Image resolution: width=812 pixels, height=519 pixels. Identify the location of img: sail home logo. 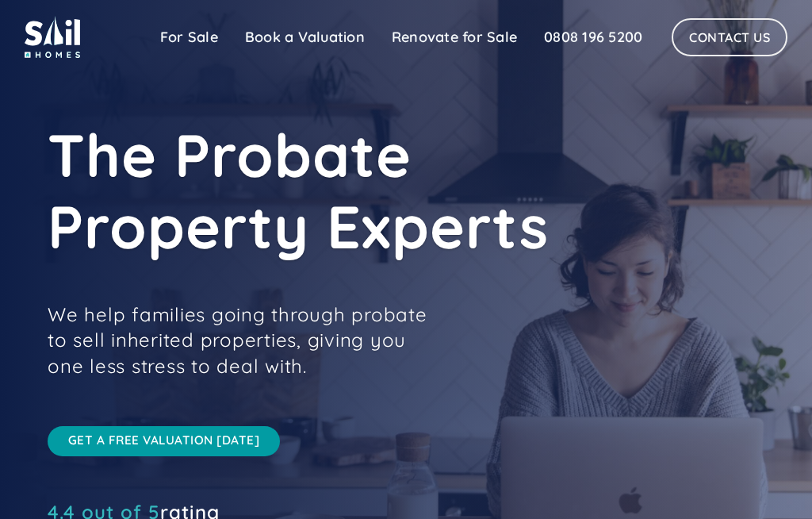
(52, 37).